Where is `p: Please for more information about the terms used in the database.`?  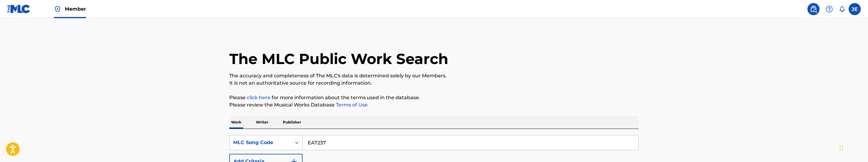
p: Please for more information about the terms used in the database. is located at coordinates (434, 97).